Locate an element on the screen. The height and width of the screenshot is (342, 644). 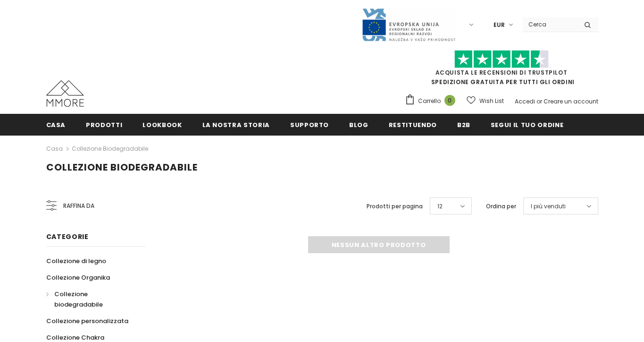
span: Wish List is located at coordinates (491, 101).